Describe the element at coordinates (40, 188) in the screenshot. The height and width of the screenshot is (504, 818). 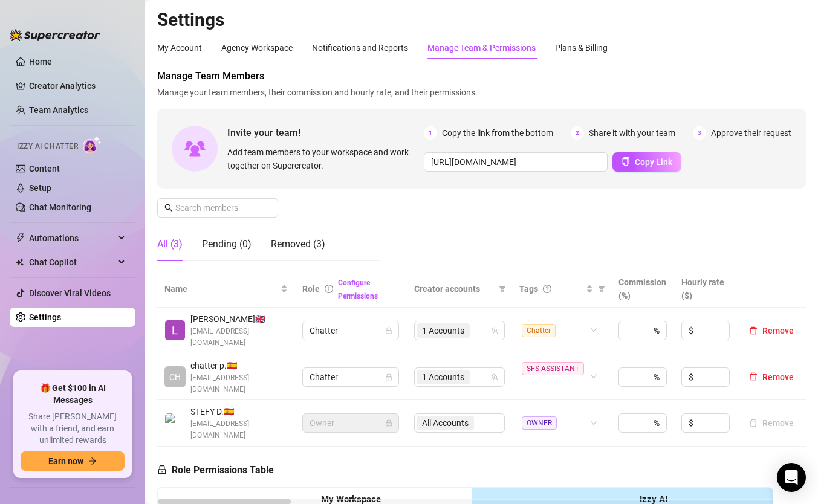
I see `a: Setup` at that location.